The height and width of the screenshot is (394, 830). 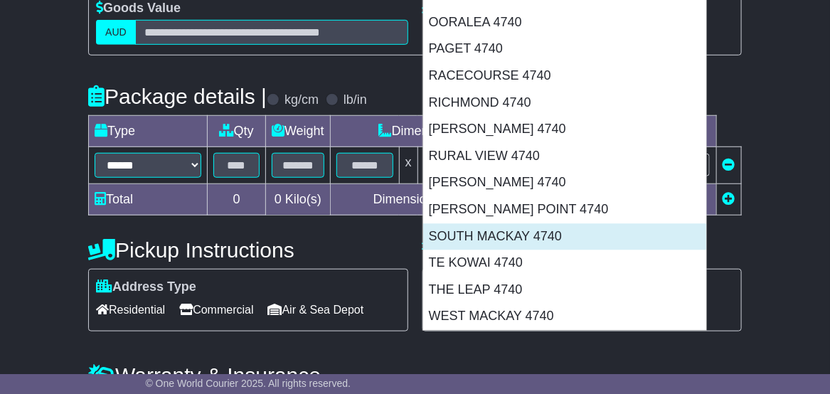 I want to click on td: Kilo(s), so click(x=298, y=200).